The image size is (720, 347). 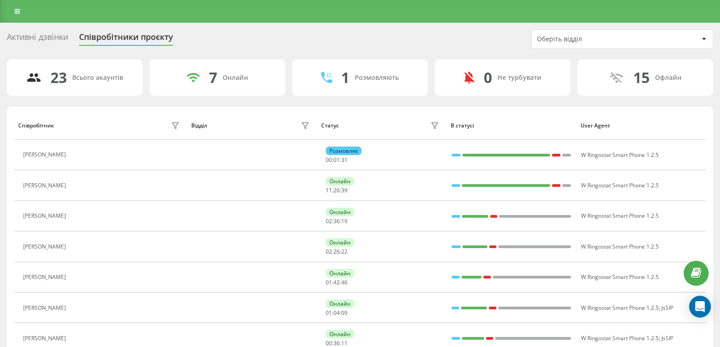 What do you see at coordinates (37, 39) in the screenshot?
I see `div: Активні дзвінки` at bounding box center [37, 39].